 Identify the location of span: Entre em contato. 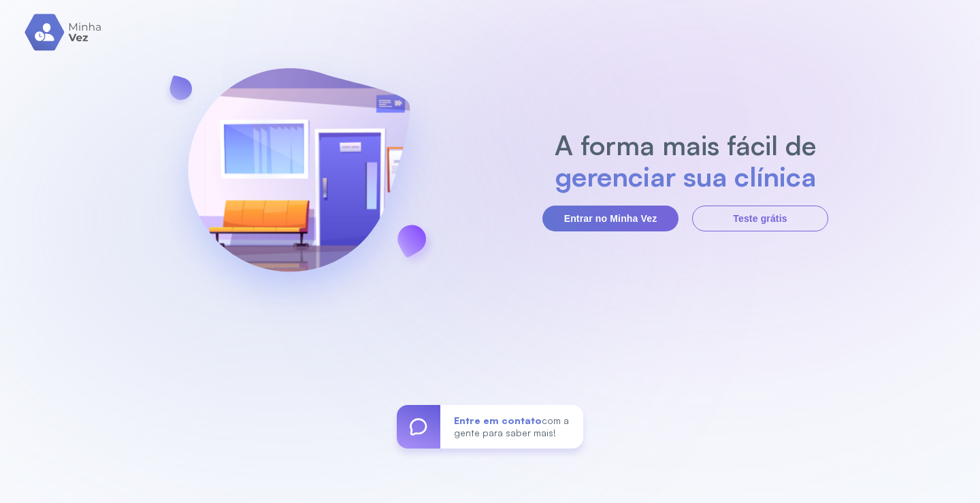
(497, 420).